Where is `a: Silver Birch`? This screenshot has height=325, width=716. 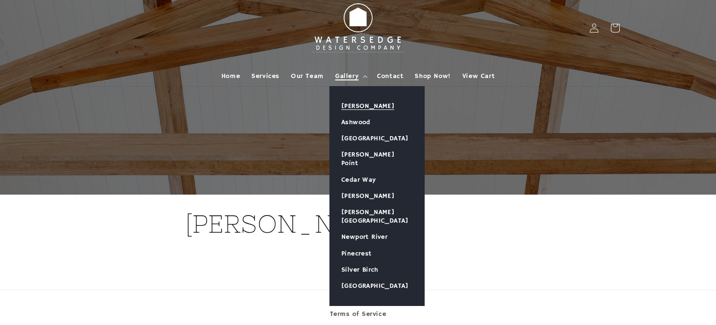
a: Silver Birch is located at coordinates (377, 270).